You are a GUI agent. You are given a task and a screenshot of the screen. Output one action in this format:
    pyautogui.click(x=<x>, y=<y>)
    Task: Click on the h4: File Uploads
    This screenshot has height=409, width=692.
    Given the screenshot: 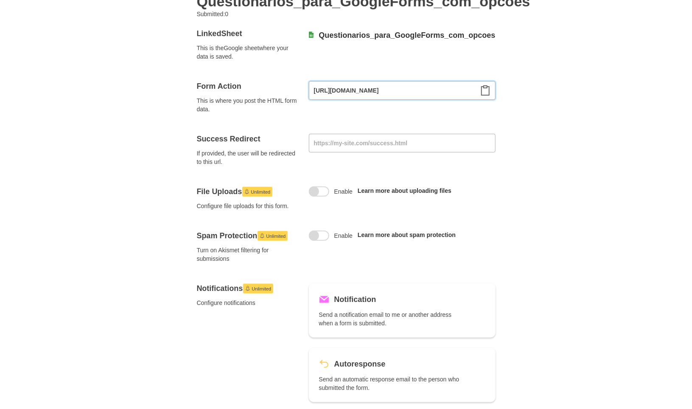 What is the action you would take?
    pyautogui.click(x=248, y=191)
    